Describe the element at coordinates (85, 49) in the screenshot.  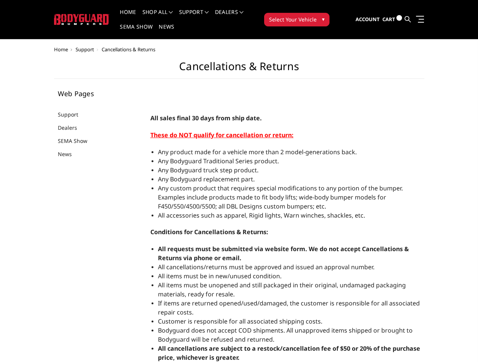
I see `span: Support` at that location.